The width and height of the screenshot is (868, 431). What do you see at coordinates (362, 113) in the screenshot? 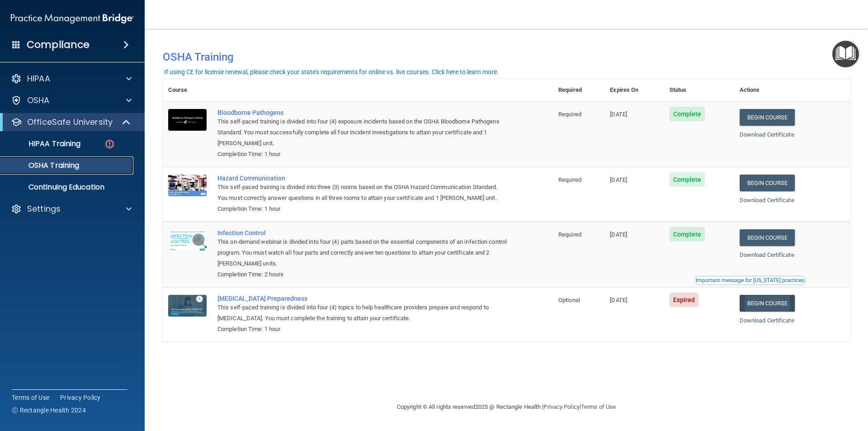
I see `a: Bloodborne Pathogens` at bounding box center [362, 113].